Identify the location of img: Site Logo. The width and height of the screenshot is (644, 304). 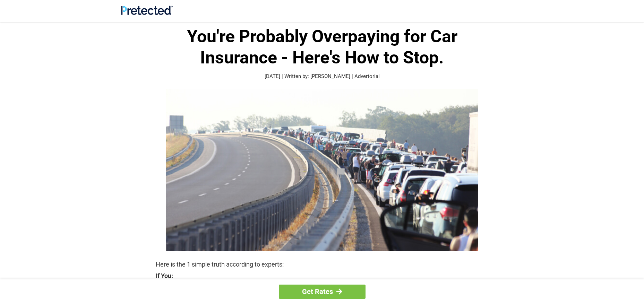
(146, 10).